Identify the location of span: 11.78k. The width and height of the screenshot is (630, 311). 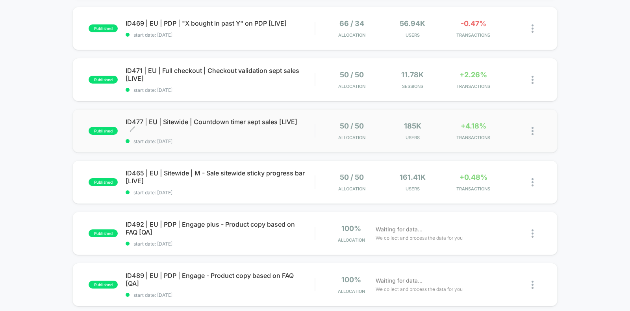
(412, 74).